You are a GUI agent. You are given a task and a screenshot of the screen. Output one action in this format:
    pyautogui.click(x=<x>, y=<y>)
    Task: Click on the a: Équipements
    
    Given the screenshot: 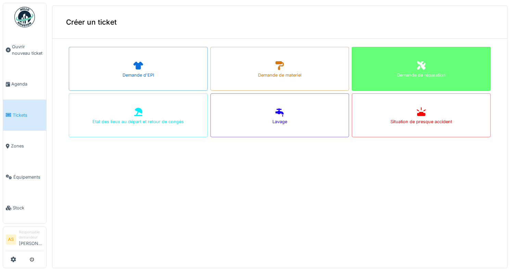 What is the action you would take?
    pyautogui.click(x=25, y=177)
    